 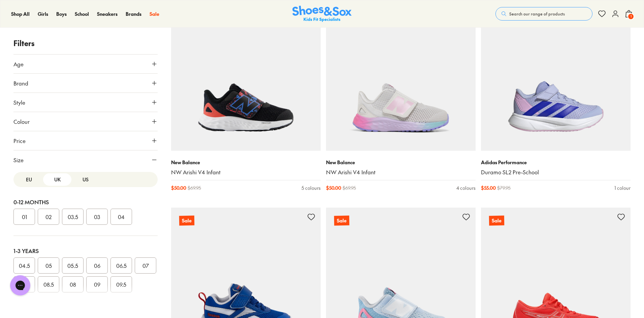 I want to click on button: 03.5, so click(x=73, y=217).